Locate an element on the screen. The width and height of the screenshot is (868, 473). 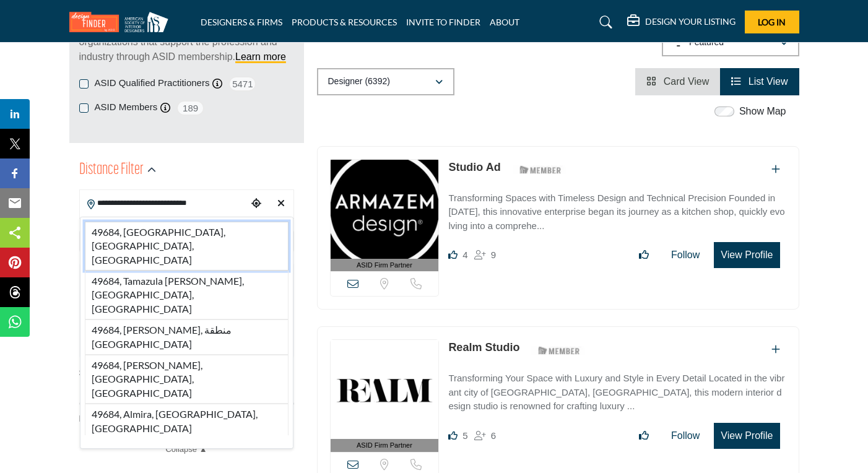
input: ASID Qualified Practitioners checkbox is located at coordinates (84, 84).